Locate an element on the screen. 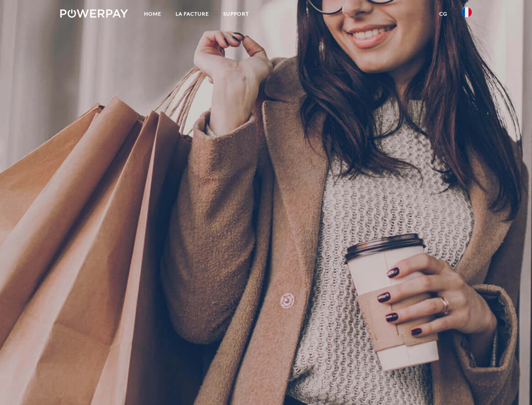  img: logo-powerpay-white.svg is located at coordinates (94, 13).